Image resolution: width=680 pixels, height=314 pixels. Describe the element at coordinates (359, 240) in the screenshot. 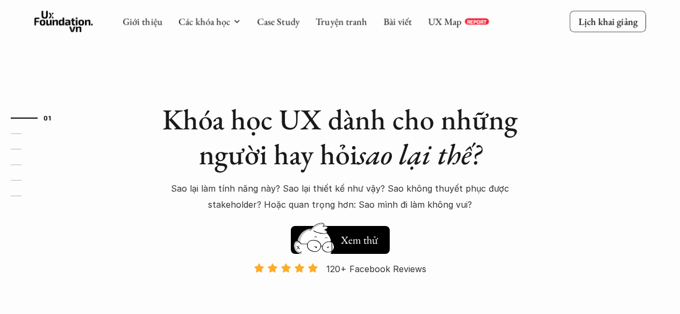

I see `h5: Xem thử` at that location.